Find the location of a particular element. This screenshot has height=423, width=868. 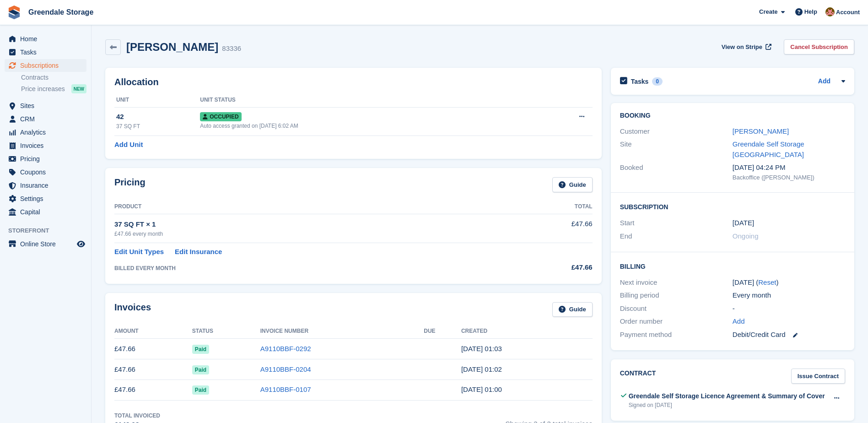

a: Issue Contract is located at coordinates (818, 376).